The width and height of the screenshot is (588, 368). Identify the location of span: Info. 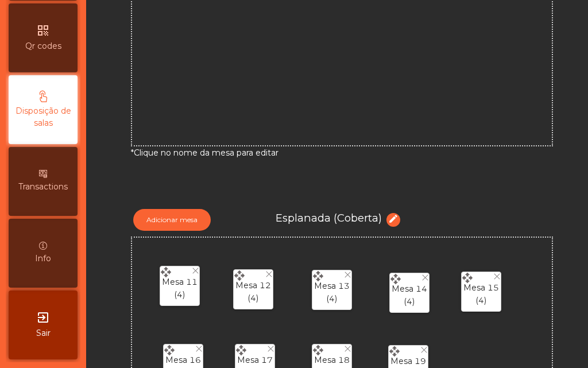
(43, 258).